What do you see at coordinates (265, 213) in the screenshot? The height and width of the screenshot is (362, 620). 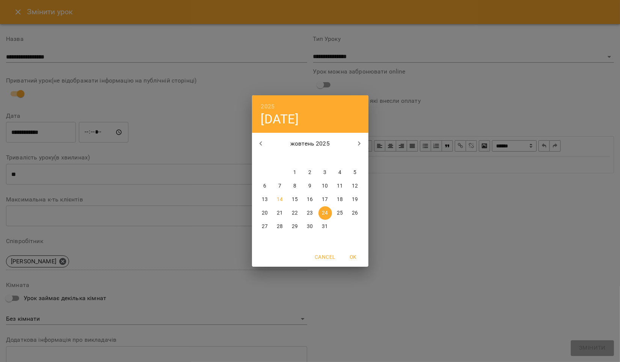 I see `p: 20` at bounding box center [265, 213].